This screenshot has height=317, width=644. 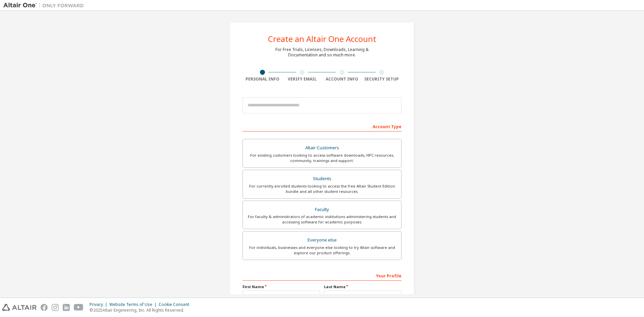 I want to click on div: Create an Altair One Account, so click(x=322, y=39).